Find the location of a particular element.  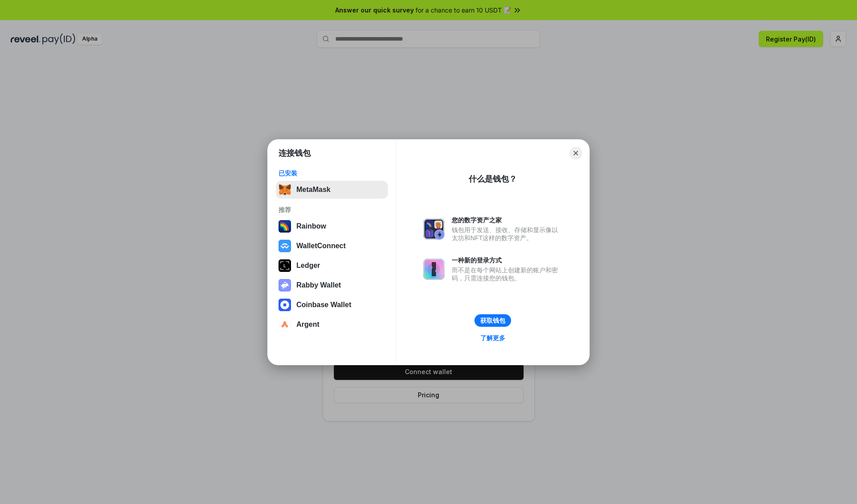

button: Rainbow is located at coordinates (331, 226).